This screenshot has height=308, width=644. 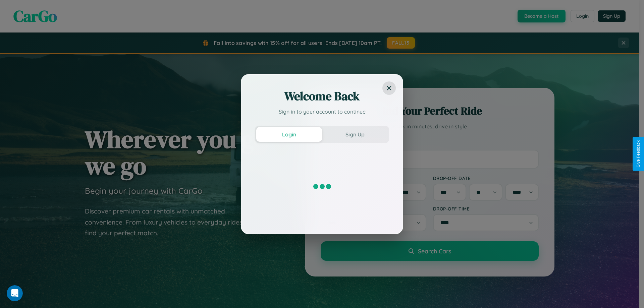 What do you see at coordinates (322, 112) in the screenshot?
I see `p: Sign in to your account to continue` at bounding box center [322, 112].